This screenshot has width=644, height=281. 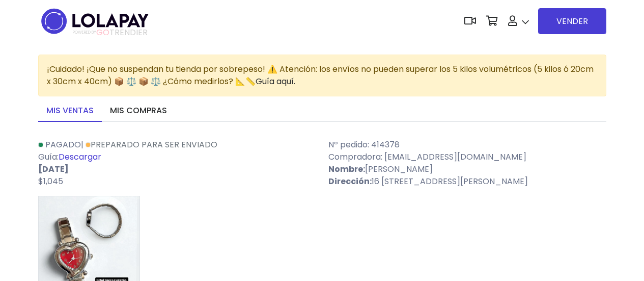 What do you see at coordinates (572, 21) in the screenshot?
I see `a: VENDER` at bounding box center [572, 21].